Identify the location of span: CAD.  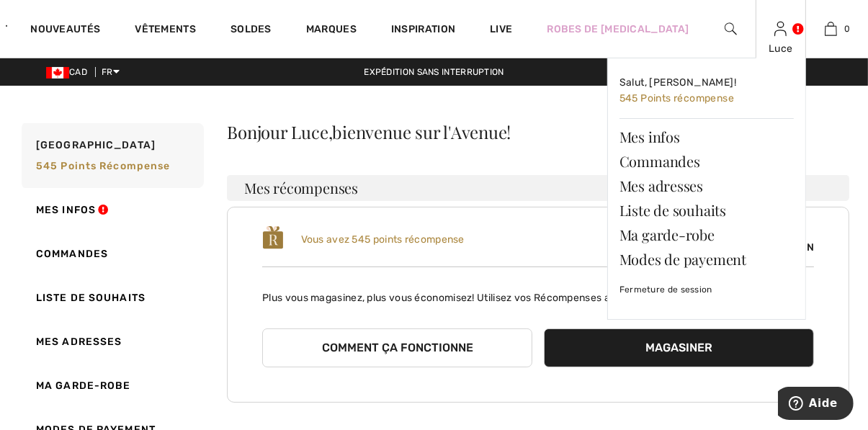
(69, 72).